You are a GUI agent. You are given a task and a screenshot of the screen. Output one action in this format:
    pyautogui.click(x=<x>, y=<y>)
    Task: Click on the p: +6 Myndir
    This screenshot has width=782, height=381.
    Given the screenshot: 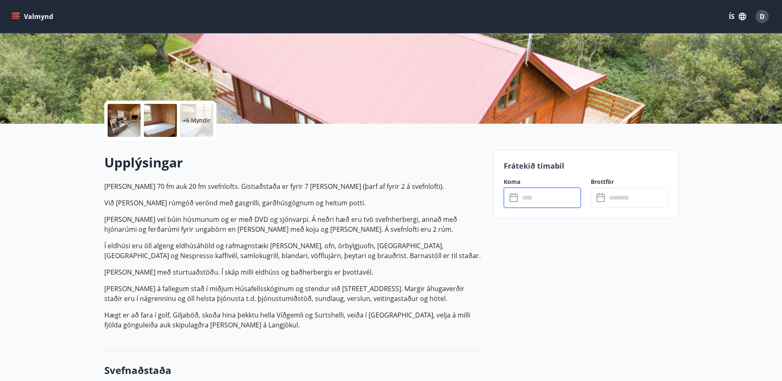 What is the action you would take?
    pyautogui.click(x=197, y=120)
    